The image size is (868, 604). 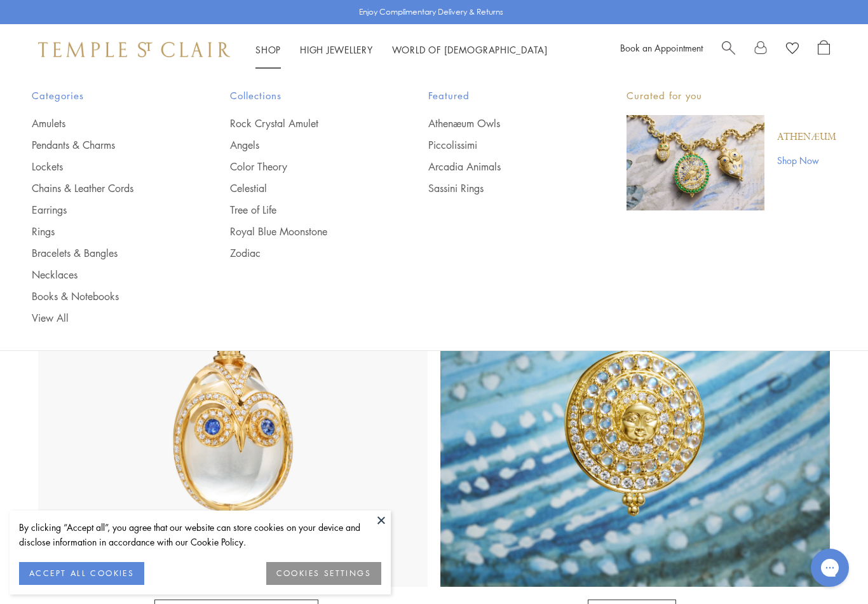 I want to click on a: Amulets, so click(x=106, y=124).